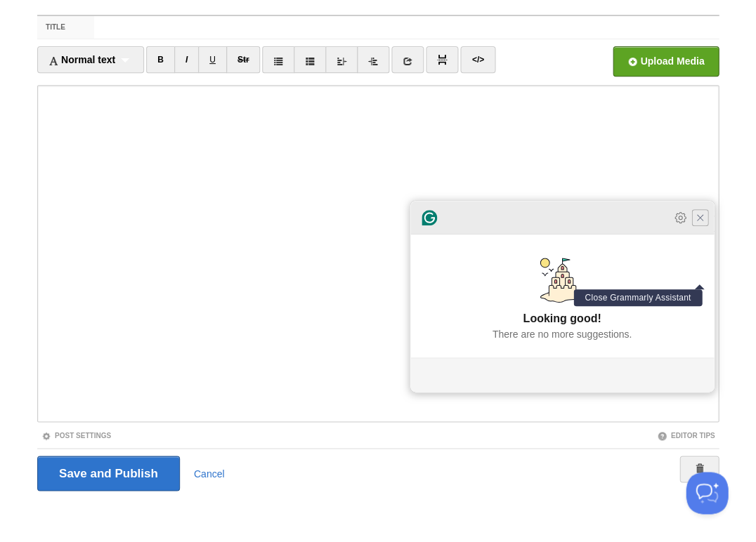 The image size is (756, 542). What do you see at coordinates (243, 59) in the screenshot?
I see `a: Str` at bounding box center [243, 59].